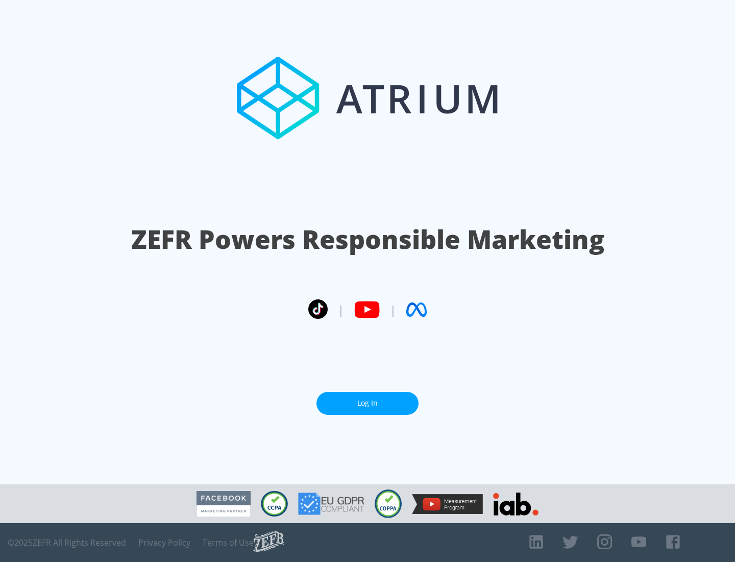  What do you see at coordinates (164, 542) in the screenshot?
I see `a: Privacy Policy` at bounding box center [164, 542].